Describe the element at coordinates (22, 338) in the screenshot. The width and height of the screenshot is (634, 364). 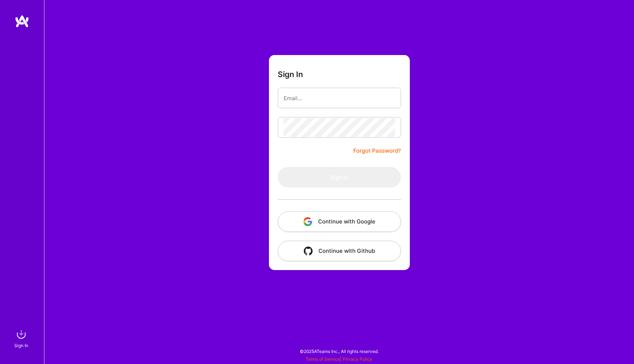
I see `a: sign inSign In` at that location.